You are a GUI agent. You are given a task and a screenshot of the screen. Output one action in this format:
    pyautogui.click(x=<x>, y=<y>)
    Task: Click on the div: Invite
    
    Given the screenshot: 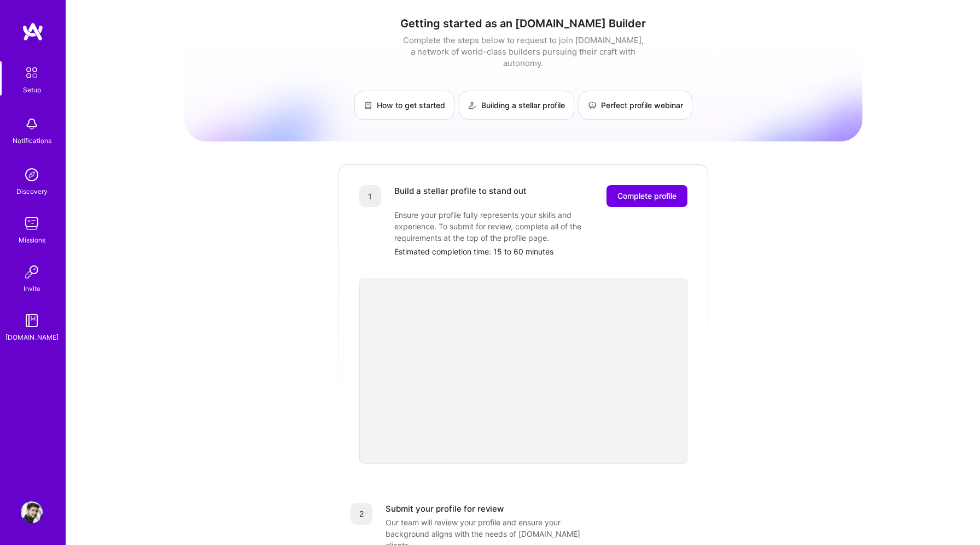 What is the action you would take?
    pyautogui.click(x=31, y=289)
    